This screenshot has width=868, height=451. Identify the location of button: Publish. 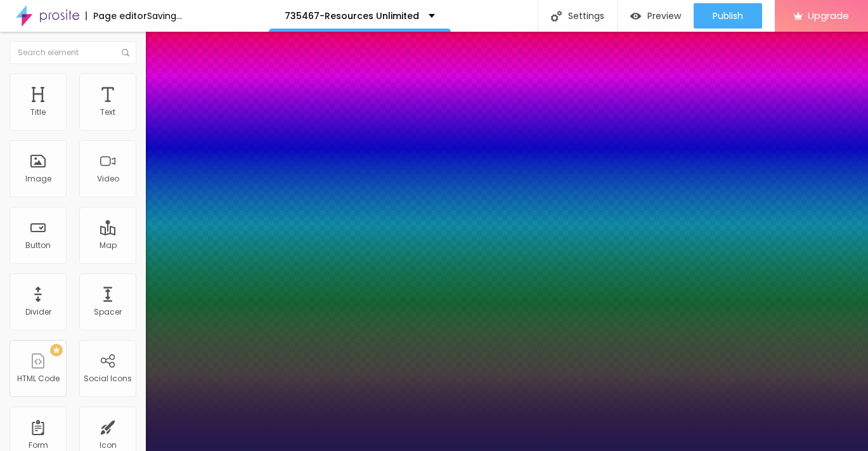
(728, 16).